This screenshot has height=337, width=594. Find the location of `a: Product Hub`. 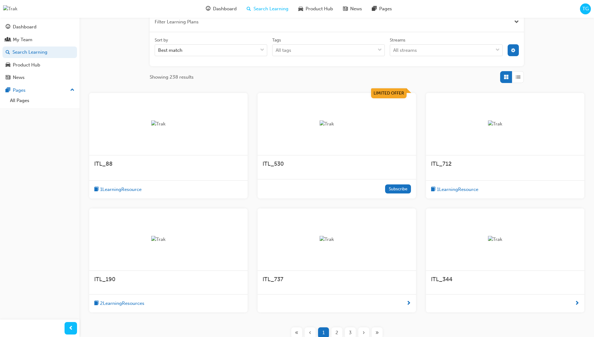

a: Product Hub is located at coordinates (40, 65).